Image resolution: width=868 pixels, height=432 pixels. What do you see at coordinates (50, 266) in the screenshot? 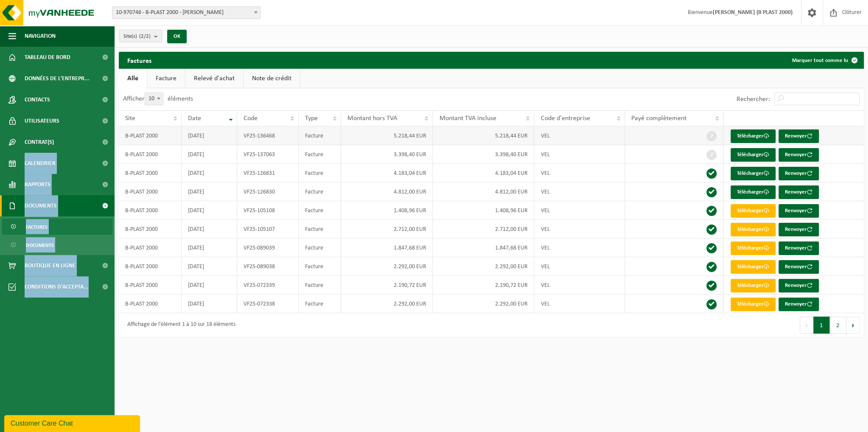
I see `span: Boutique en ligne` at bounding box center [50, 266].